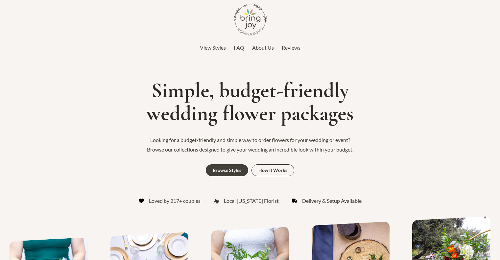  What do you see at coordinates (239, 48) in the screenshot?
I see `a: FAQ` at bounding box center [239, 48].